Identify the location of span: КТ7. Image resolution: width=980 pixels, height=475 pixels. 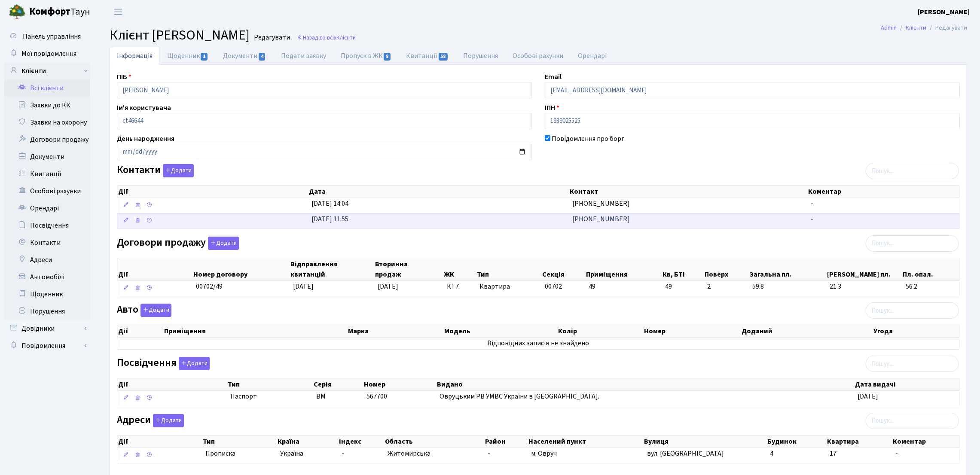
(460, 286).